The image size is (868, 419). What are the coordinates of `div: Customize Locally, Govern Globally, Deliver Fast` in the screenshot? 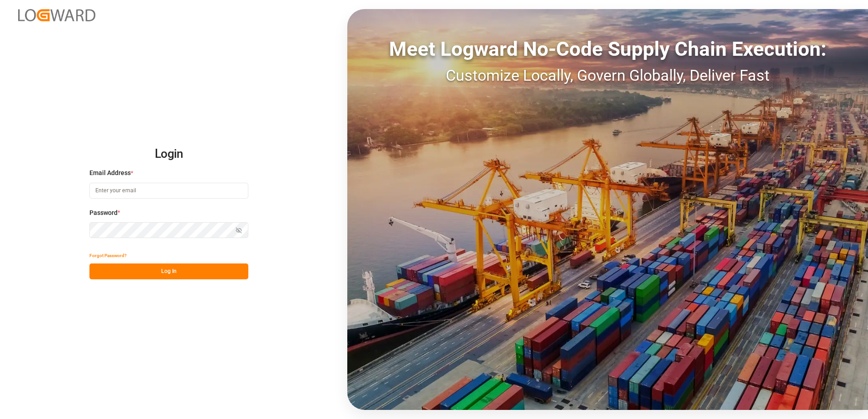 It's located at (607, 75).